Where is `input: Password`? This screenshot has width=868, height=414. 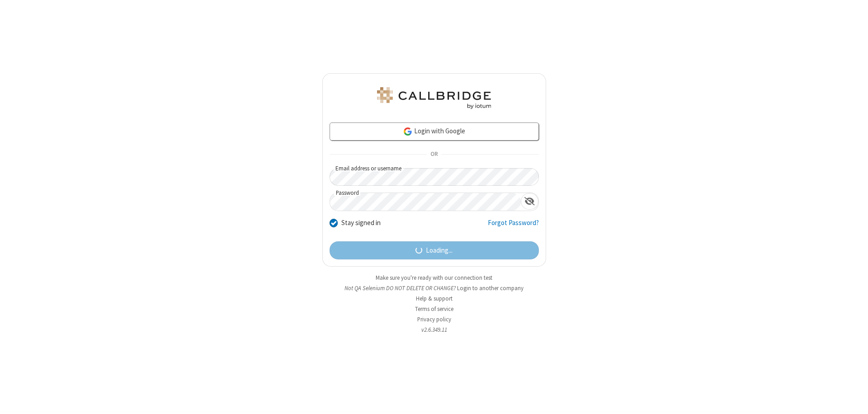
input: Password is located at coordinates (425, 201).